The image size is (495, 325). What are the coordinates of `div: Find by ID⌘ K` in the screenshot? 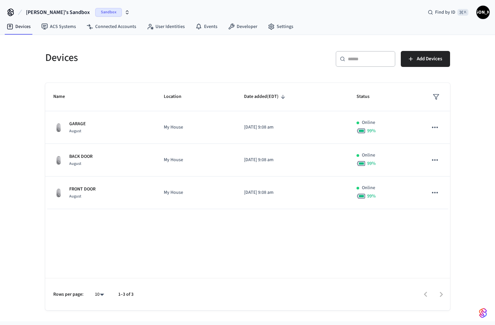 It's located at (448, 12).